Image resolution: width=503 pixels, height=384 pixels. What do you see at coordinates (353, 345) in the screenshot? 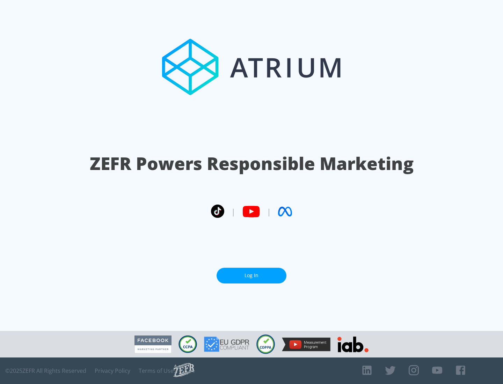
I see `img: IAB` at bounding box center [353, 345].